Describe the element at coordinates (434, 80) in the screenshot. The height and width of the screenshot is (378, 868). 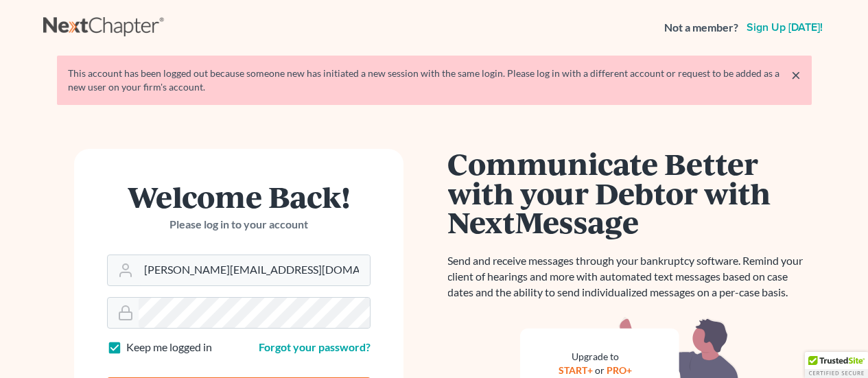
I see `div: This account has been logged out because someone new has initiated a new session with the same lo...` at that location.